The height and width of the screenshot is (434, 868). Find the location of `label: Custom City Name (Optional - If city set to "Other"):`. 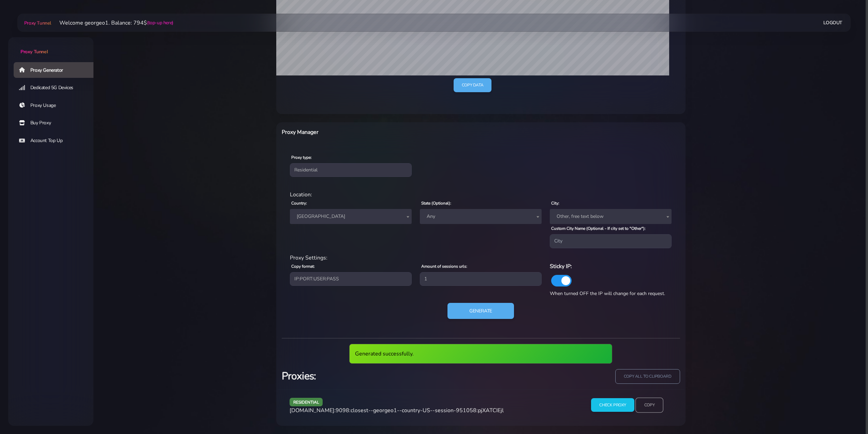

label: Custom City Name (Optional - If city set to "Other"): is located at coordinates (598, 229).